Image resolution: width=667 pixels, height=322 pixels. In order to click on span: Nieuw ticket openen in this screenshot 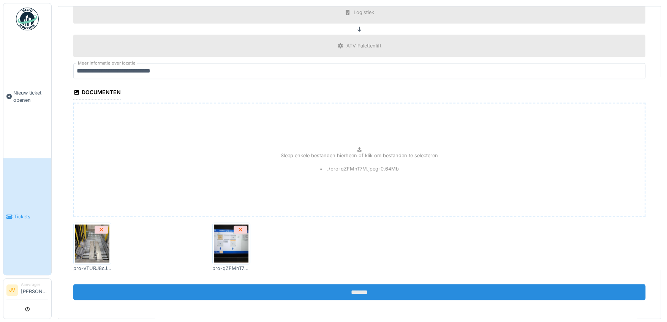, I will do `click(31, 96)`.